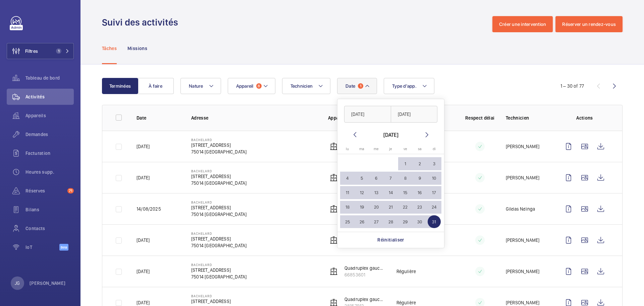 The width and height of the screenshot is (644, 306). I want to click on button: 29 août 2025, so click(405, 222).